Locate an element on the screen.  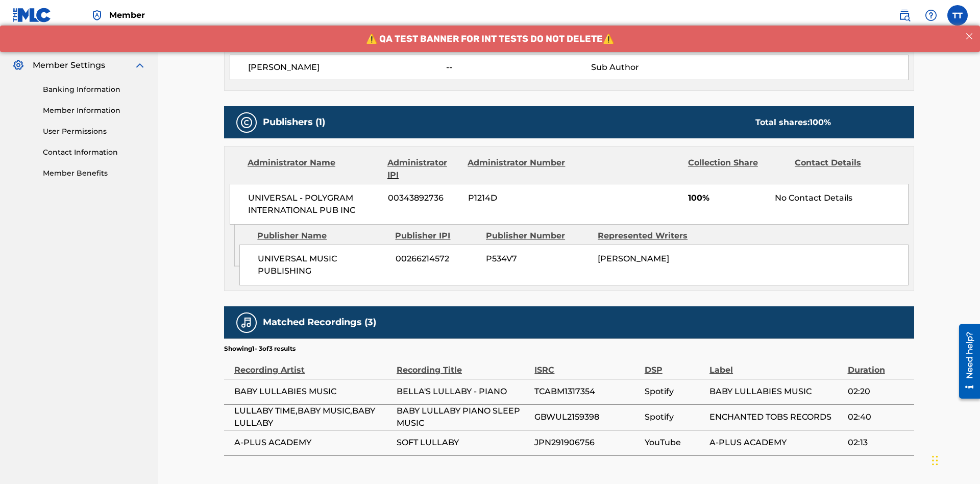
span: GBWUL2159398 is located at coordinates (586, 417).